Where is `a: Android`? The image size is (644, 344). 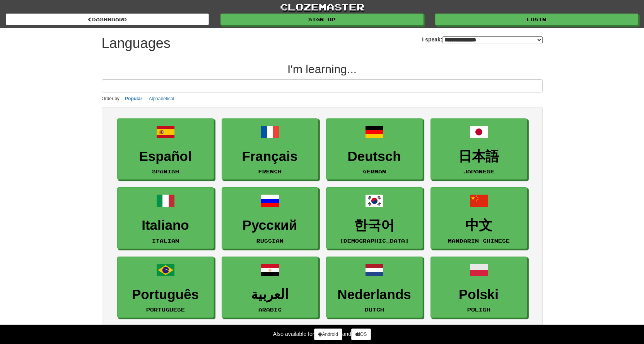
a: Android is located at coordinates (328, 334).